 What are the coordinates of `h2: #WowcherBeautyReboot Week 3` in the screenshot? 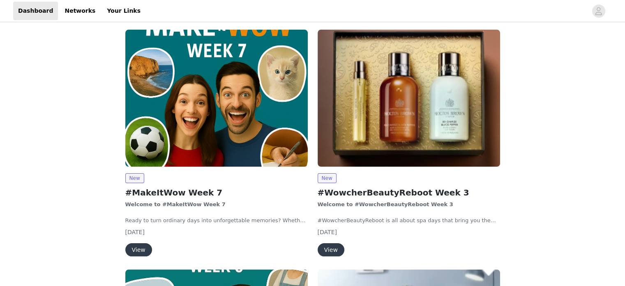 It's located at (409, 192).